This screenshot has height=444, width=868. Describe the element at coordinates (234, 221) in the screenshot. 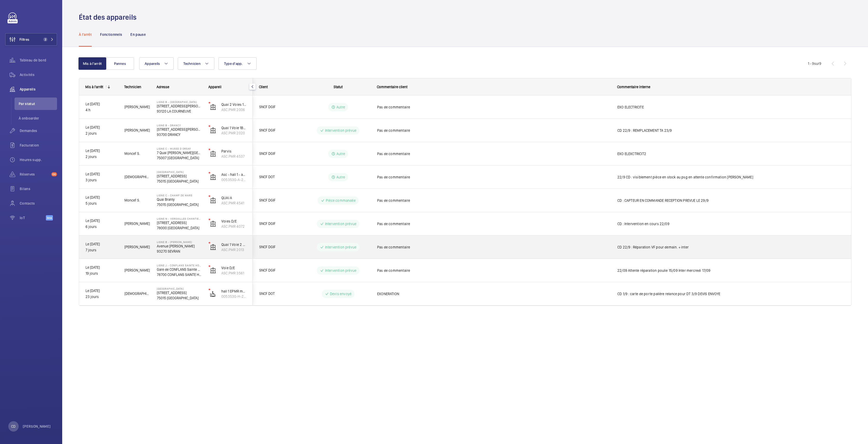

I see `p: Voies D/E` at that location.